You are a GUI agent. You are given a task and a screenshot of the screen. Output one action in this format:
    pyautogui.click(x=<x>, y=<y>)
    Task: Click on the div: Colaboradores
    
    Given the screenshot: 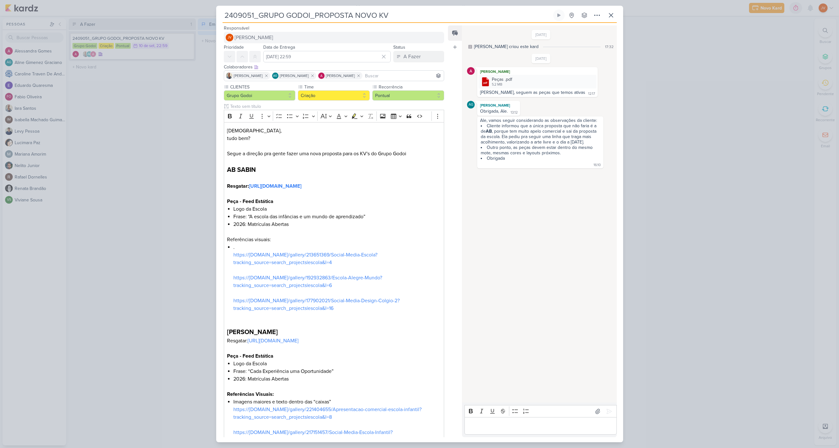 What is the action you would take?
    pyautogui.click(x=334, y=67)
    